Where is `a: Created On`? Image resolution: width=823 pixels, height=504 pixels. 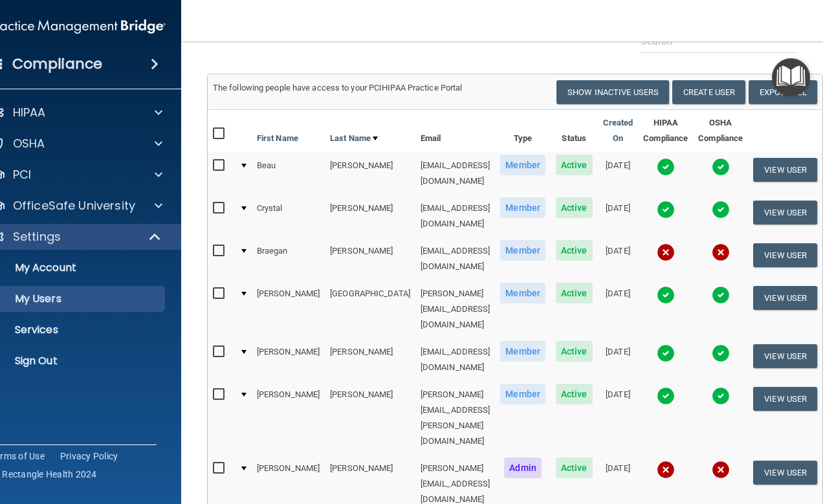
a: Created On is located at coordinates (618, 131).